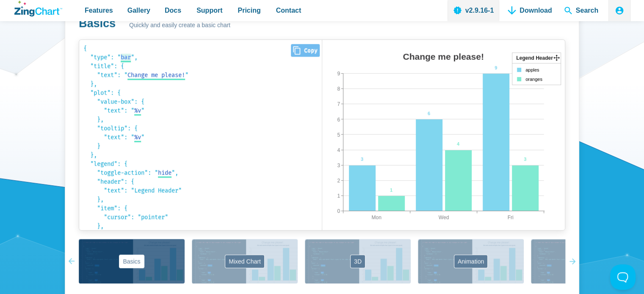 This screenshot has height=294, width=644. Describe the element at coordinates (358, 261) in the screenshot. I see `button: 3D` at that location.